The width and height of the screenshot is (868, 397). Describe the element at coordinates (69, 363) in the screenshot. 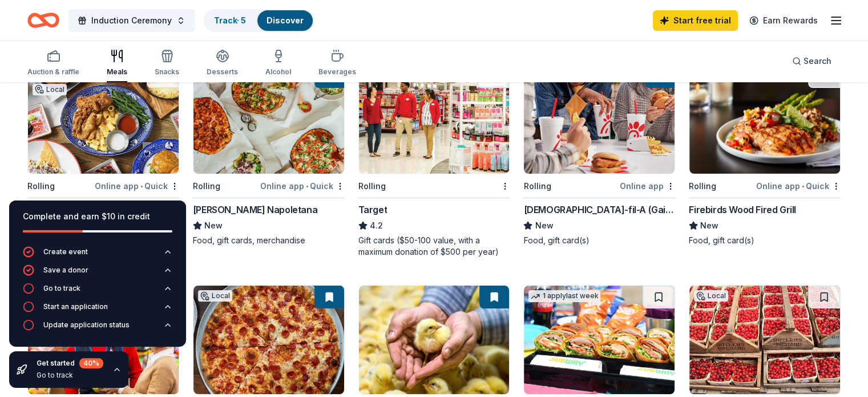

I see `div: Get started` at that location.